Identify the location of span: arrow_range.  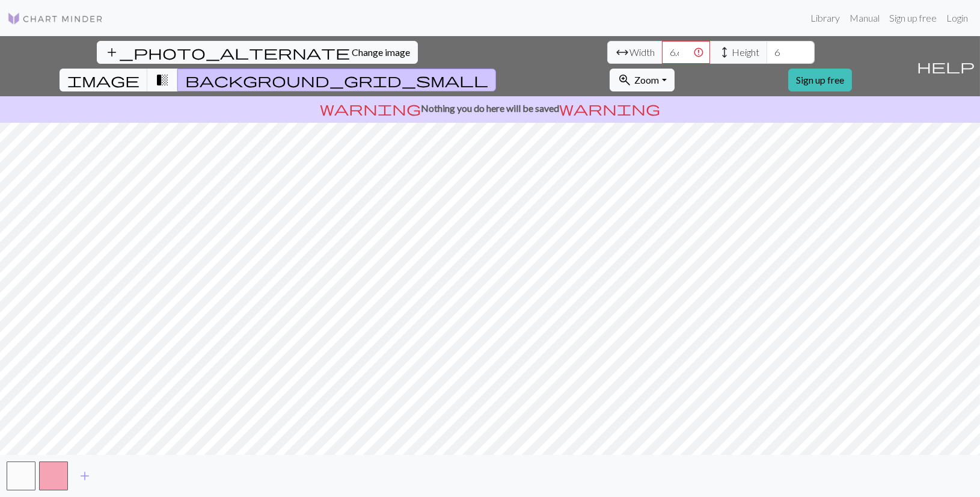
(622, 52).